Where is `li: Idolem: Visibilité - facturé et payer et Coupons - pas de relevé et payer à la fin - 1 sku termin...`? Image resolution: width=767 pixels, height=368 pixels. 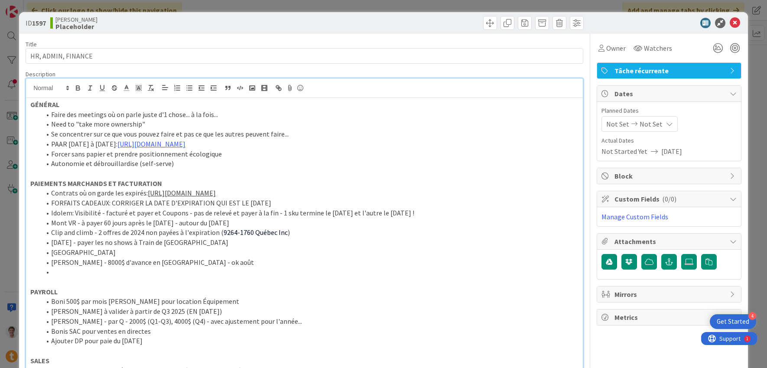 li: Idolem: Visibilité - facturé et payer et Coupons - pas de relevé et payer à la fin - 1 sku termin... is located at coordinates (309, 213).